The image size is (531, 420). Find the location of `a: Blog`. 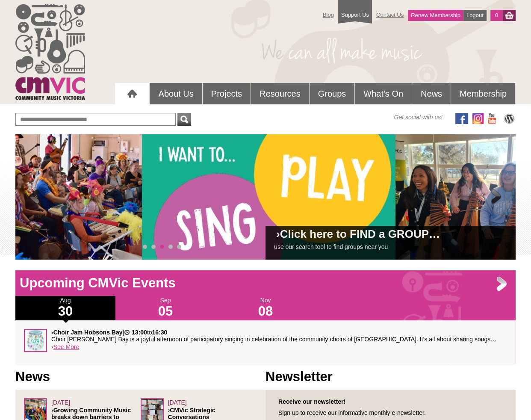

a: Blog is located at coordinates (328, 15).